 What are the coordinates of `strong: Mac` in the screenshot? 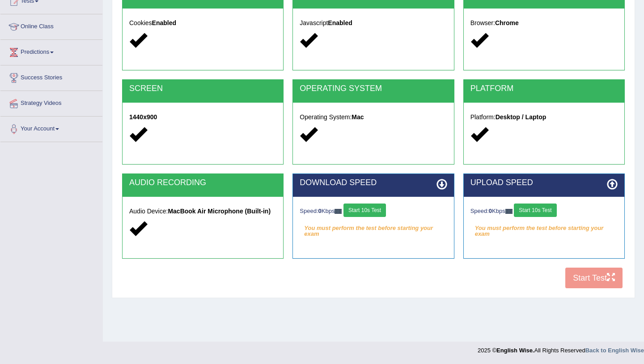 It's located at (357, 117).